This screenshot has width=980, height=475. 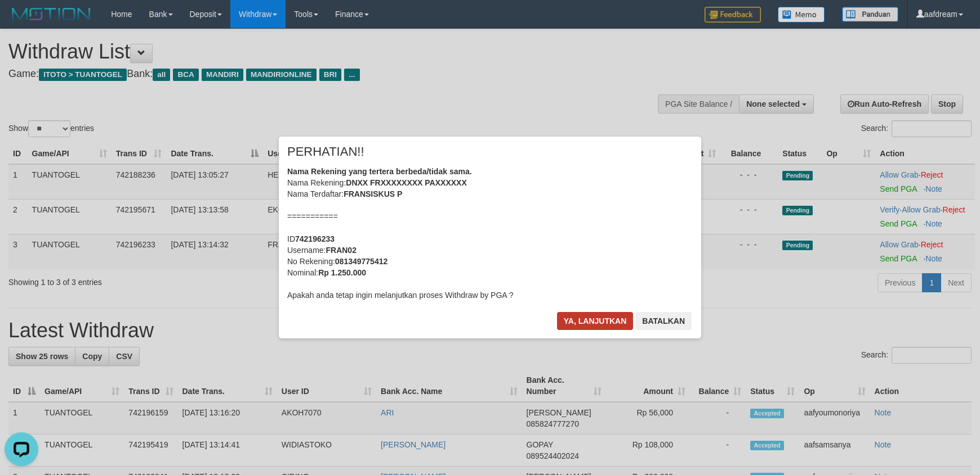 I want to click on b: DNXX FRXXXXXXXX PAXXXXXX, so click(x=406, y=183).